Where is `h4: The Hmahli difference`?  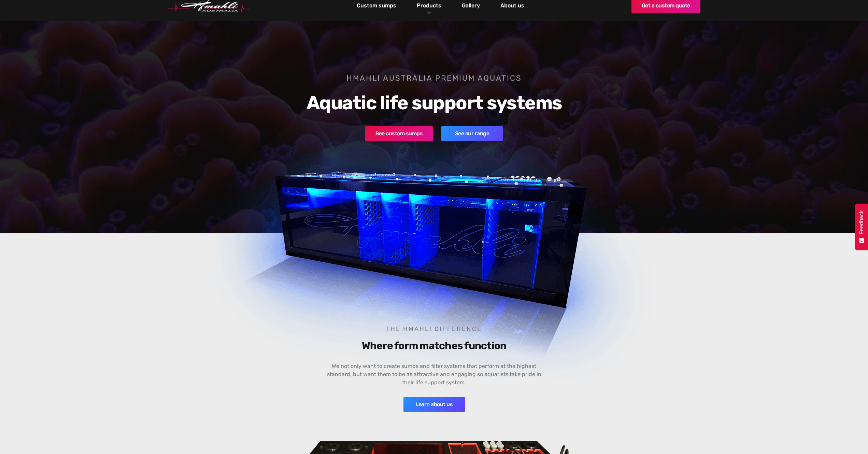
h4: The Hmahli difference is located at coordinates (434, 329).